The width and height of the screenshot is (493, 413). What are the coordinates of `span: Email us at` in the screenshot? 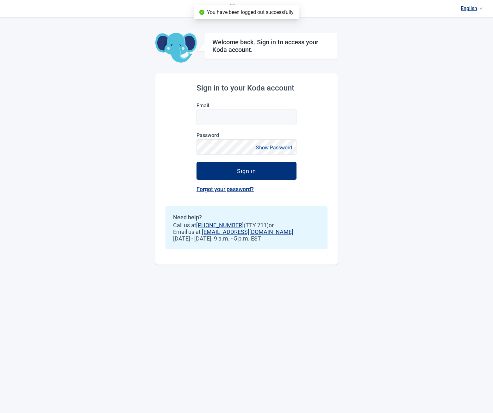 It's located at (247, 232).